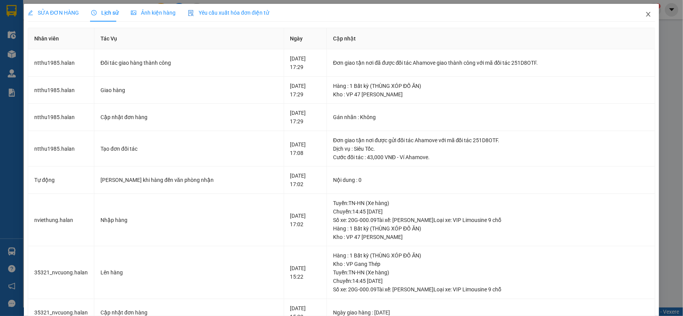  I want to click on th: Nhân viên, so click(61, 38).